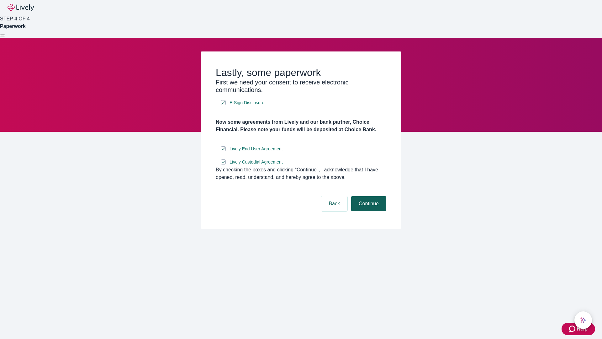 The width and height of the screenshot is (602, 339). What do you see at coordinates (21, 8) in the screenshot?
I see `img: Lively` at bounding box center [21, 8].